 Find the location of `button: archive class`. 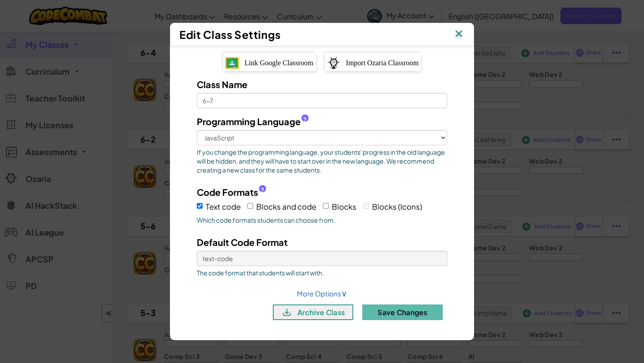

button: archive class is located at coordinates (313, 312).